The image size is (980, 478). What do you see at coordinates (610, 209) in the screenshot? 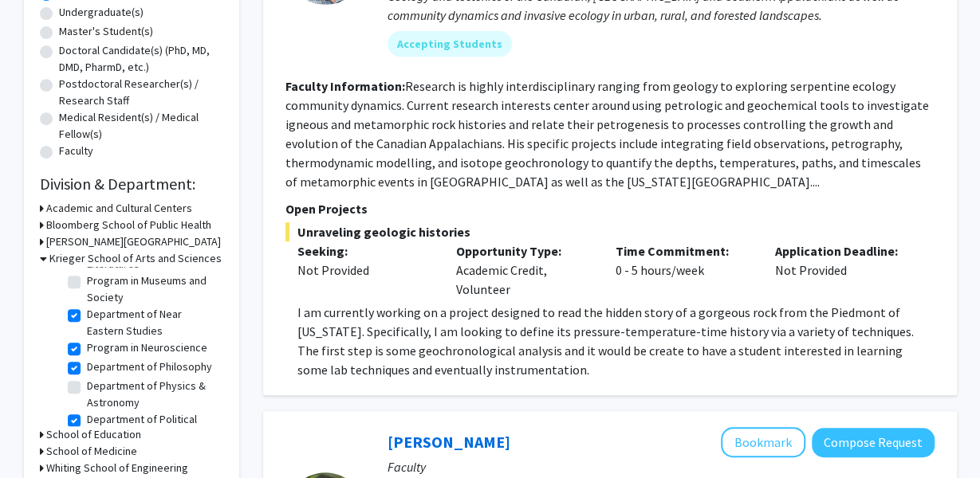
I see `p: Open Projects` at bounding box center [610, 209].